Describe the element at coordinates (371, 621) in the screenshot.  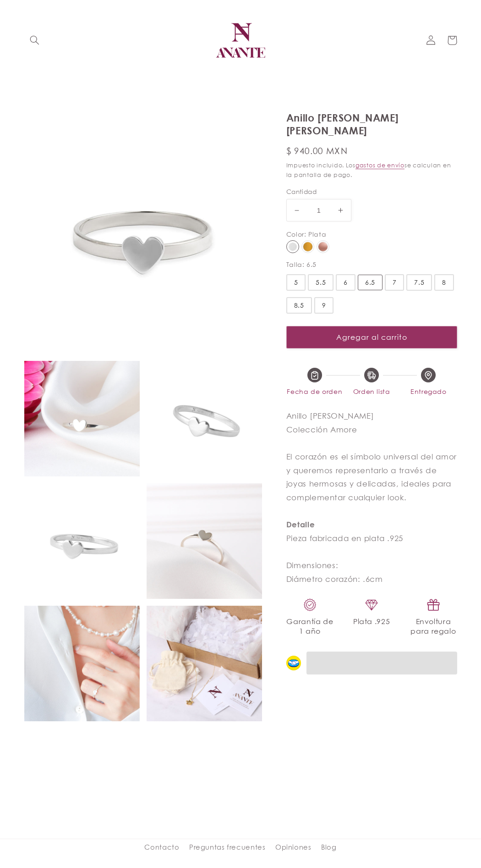
I see `span: Plata .925` at that location.